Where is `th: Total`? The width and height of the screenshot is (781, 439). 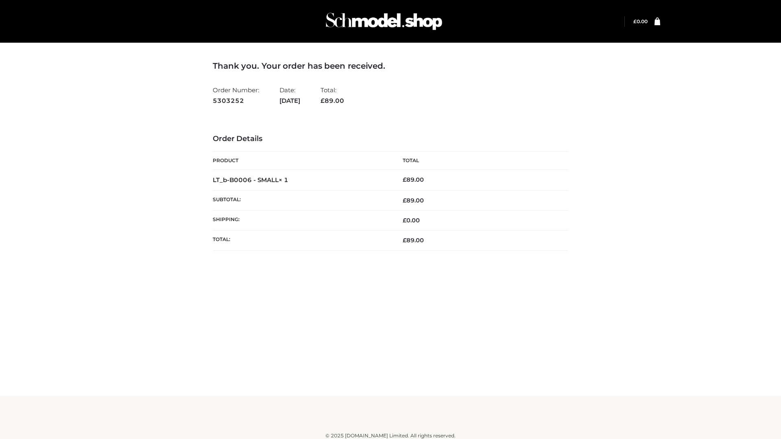 th: Total is located at coordinates (479, 161).